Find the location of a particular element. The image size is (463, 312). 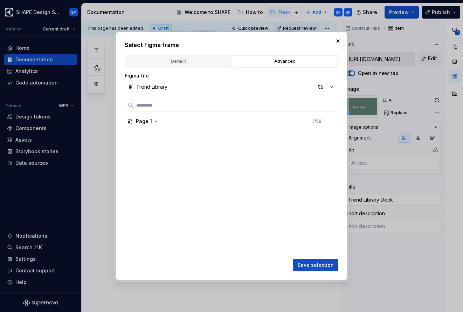

button: Trend Library is located at coordinates (232, 87).